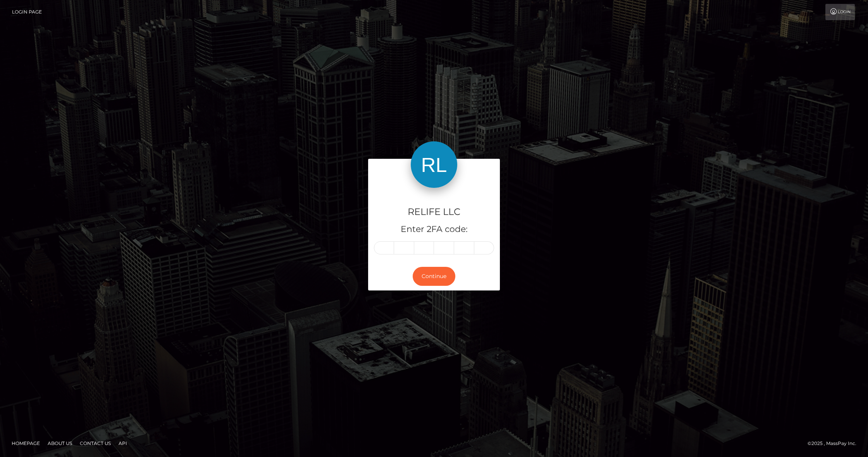 The image size is (868, 457). Describe the element at coordinates (840, 12) in the screenshot. I see `a: Login` at that location.